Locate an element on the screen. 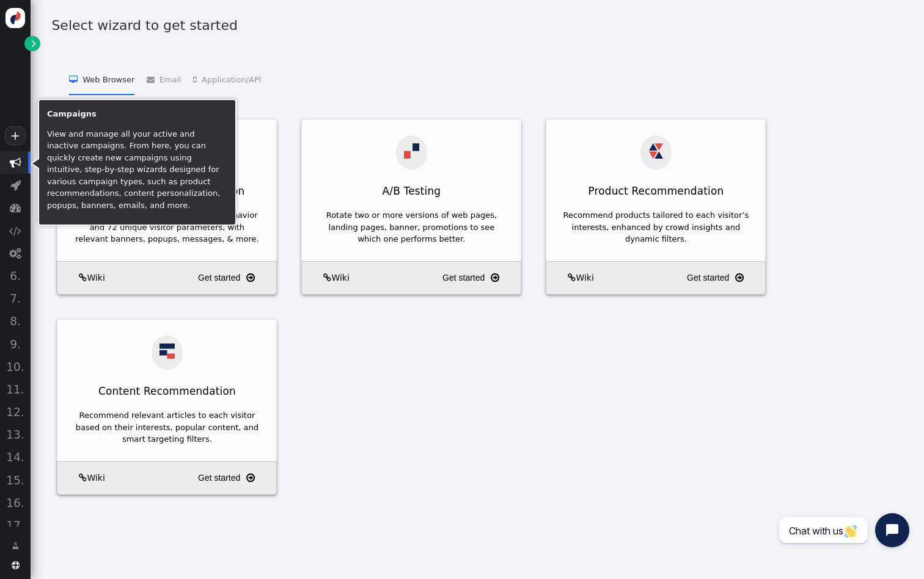 This screenshot has width=924, height=579. li: Email is located at coordinates (164, 79).